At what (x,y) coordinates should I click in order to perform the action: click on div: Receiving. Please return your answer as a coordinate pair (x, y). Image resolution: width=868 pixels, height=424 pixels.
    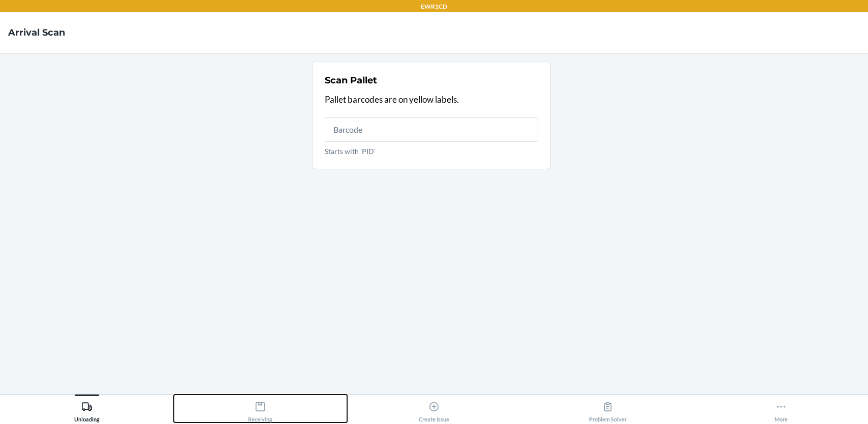
    Looking at the image, I should click on (260, 409).